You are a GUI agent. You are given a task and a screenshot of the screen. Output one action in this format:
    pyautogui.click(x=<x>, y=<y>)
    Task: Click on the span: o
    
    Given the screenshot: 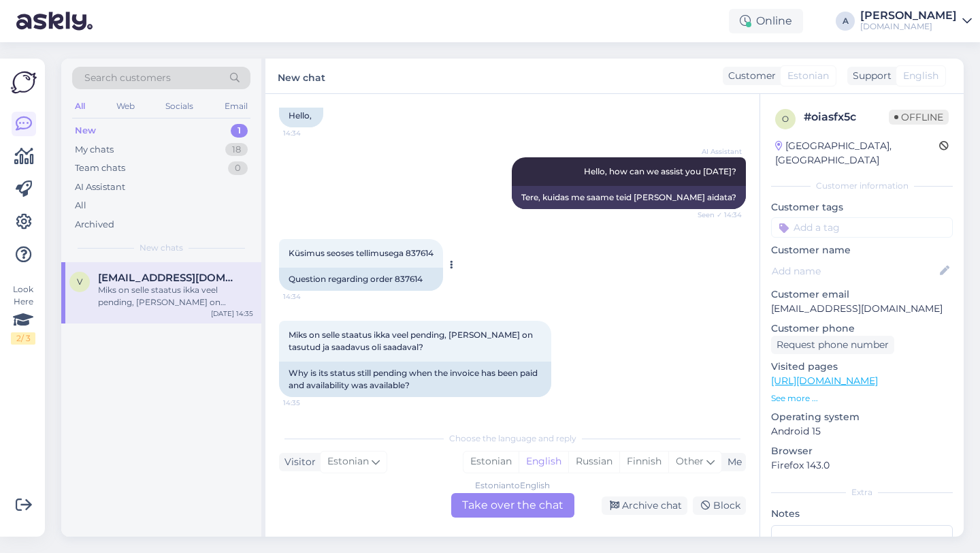 What is the action you would take?
    pyautogui.click(x=785, y=119)
    